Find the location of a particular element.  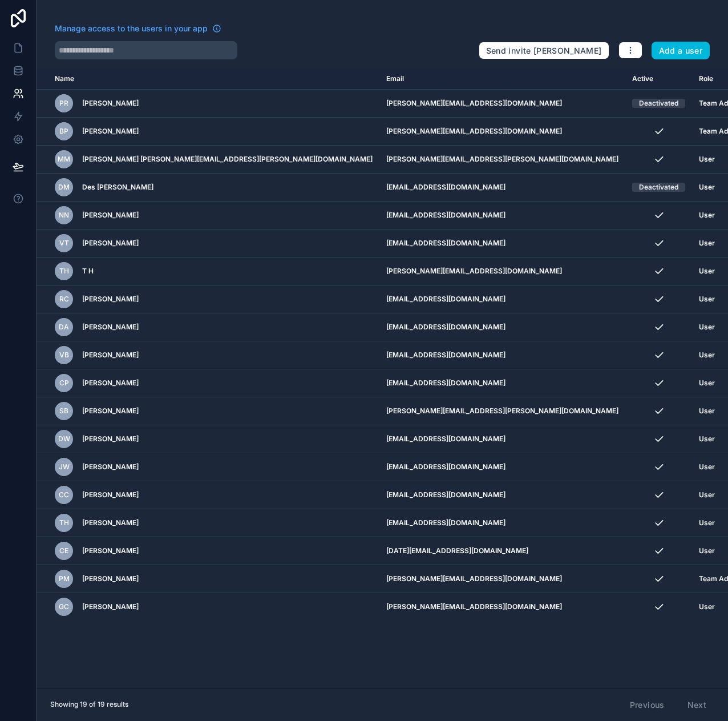

div: scrollable content is located at coordinates (382, 378).